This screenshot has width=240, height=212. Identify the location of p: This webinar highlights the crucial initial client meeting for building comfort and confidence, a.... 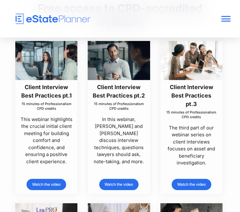
(46, 140).